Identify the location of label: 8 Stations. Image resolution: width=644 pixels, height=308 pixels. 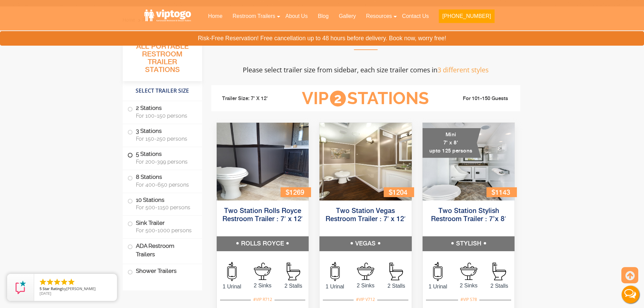
(162, 181).